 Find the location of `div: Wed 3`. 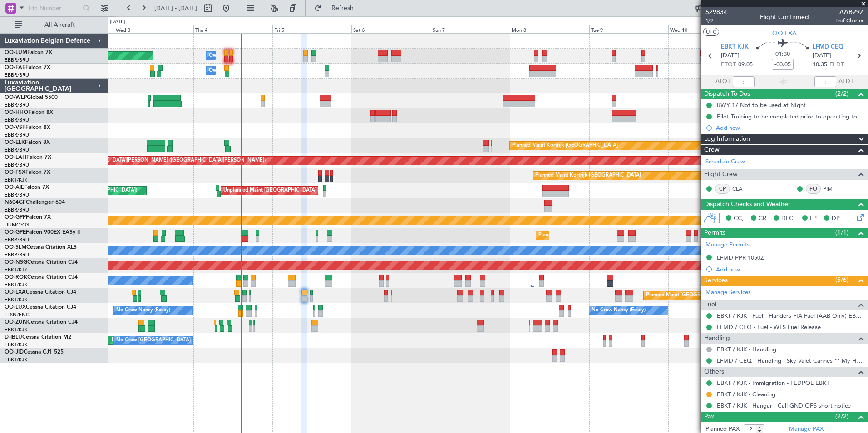

div: Wed 3 is located at coordinates (154, 29).